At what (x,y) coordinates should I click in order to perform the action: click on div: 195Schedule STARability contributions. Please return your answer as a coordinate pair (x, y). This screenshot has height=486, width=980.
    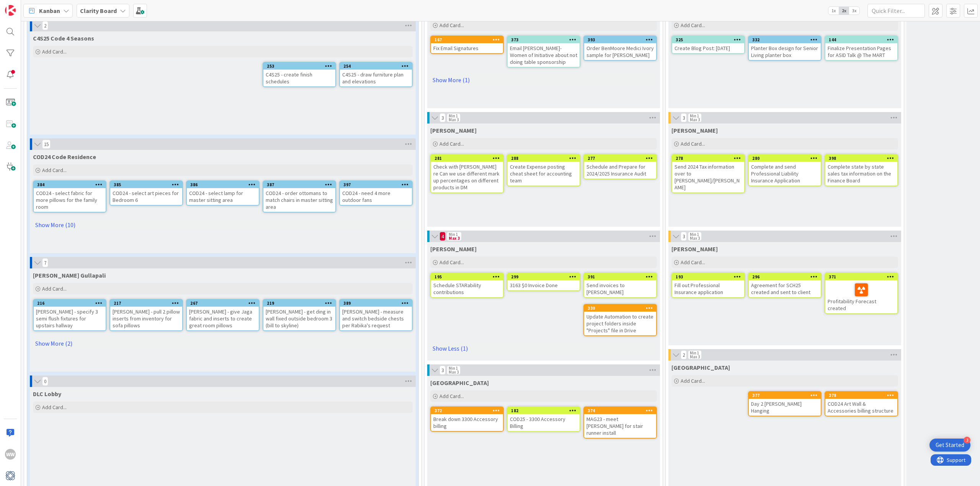
    Looking at the image, I should click on (467, 286).